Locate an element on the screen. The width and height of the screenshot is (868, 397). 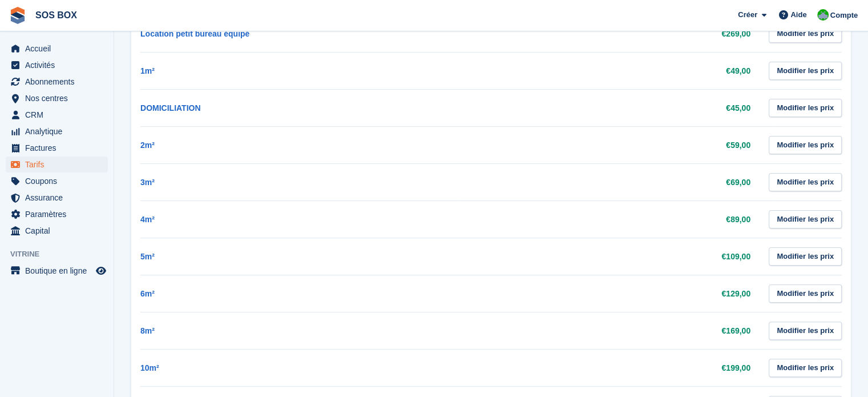
a: 2m² is located at coordinates (147, 145).